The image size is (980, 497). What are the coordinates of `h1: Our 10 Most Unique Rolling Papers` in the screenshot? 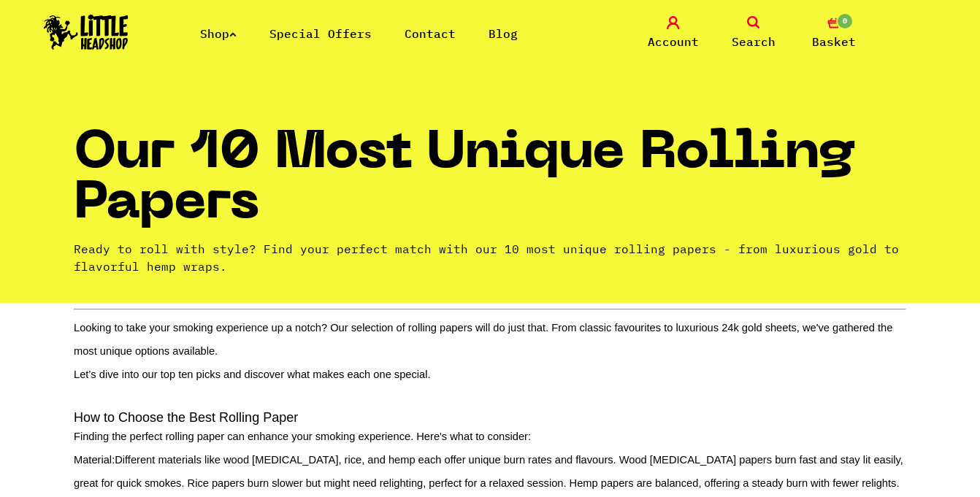 It's located at (490, 184).